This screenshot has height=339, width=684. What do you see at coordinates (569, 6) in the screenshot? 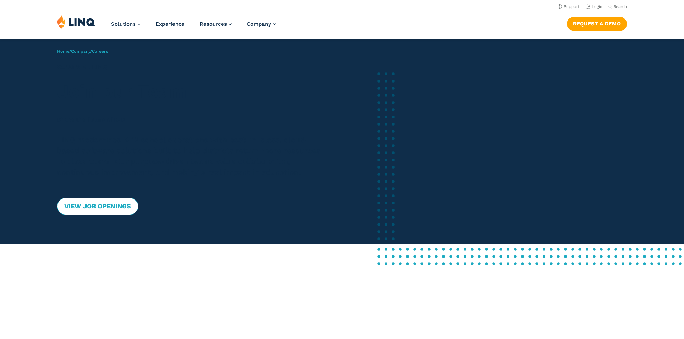
I see `a: Support` at bounding box center [569, 6].